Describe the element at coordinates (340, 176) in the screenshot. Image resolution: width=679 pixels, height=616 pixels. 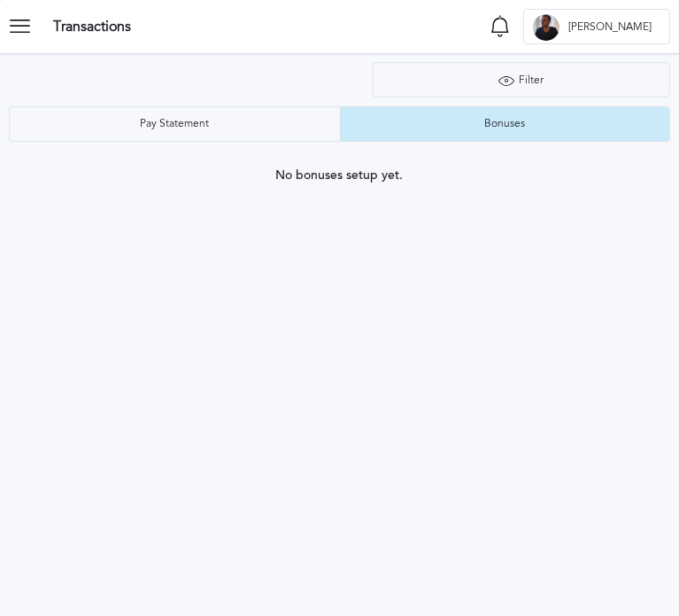
I see `span: No bonuses setup yet.` at that location.